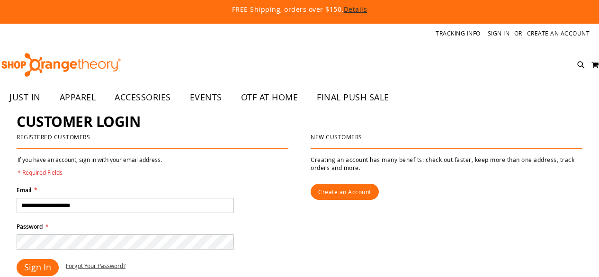  I want to click on button: Sign In, so click(37, 268).